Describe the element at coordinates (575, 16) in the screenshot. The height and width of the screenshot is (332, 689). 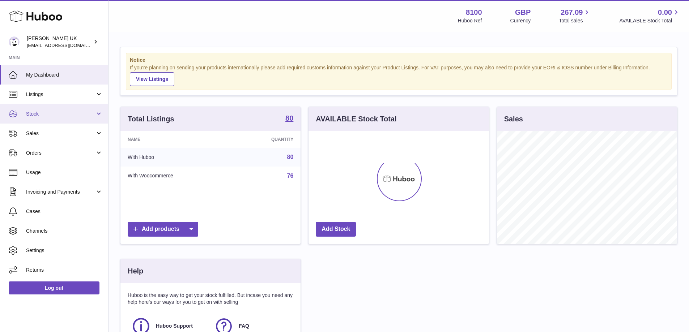
I see `a: 267.09 Total sales` at that location.